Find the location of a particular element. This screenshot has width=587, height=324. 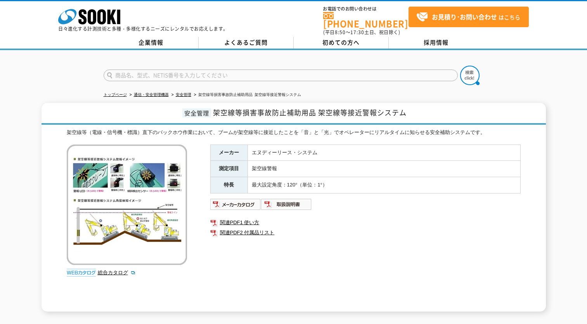

a: お見積り･お問い合わせはこちら is located at coordinates (469, 17).